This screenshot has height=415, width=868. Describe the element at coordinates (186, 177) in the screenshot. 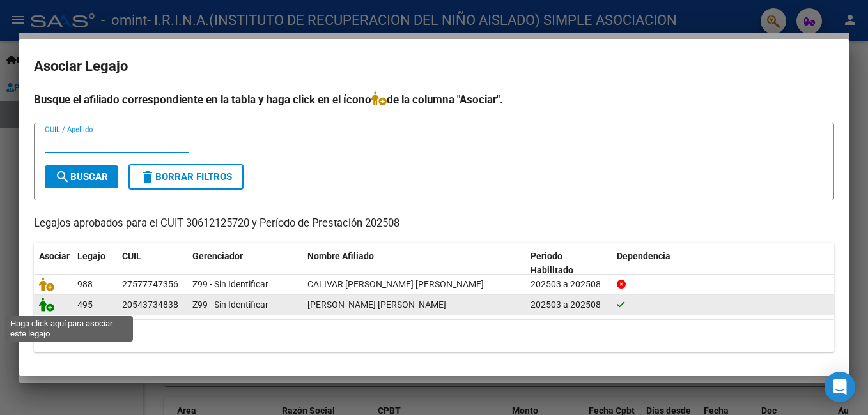

I see `span: Borrar Filtros` at that location.